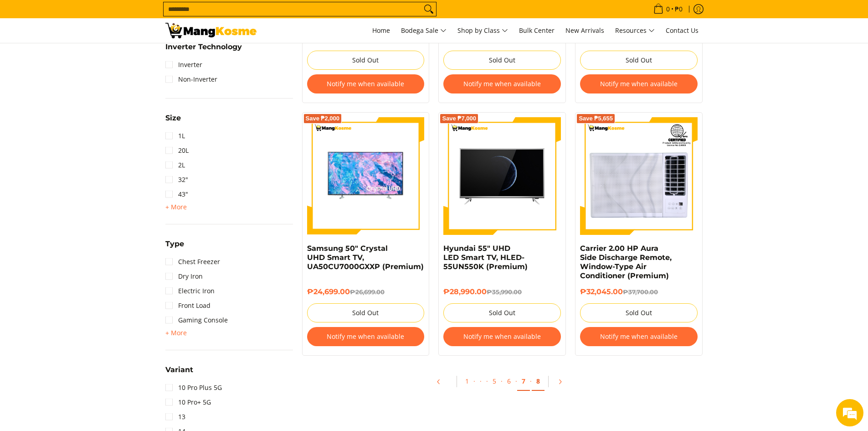  Describe the element at coordinates (204, 47) in the screenshot. I see `span: Inverter Technology` at that location.